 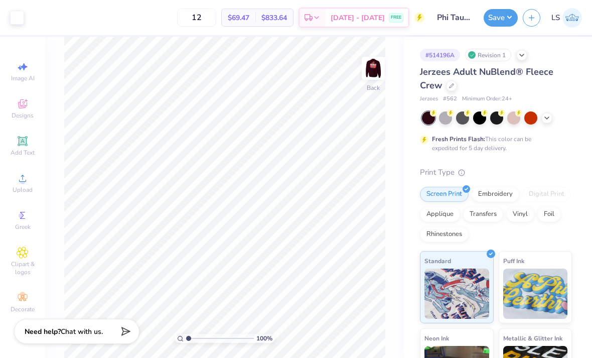 I want to click on strong: Fresh Prints Flash:, so click(x=458, y=139).